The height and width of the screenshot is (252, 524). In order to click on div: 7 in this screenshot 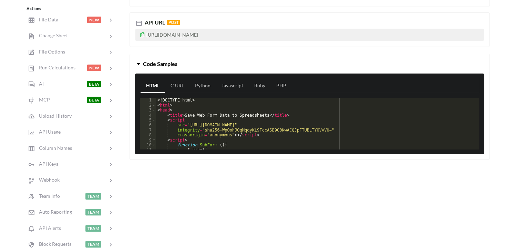, I will do `click(148, 130)`.